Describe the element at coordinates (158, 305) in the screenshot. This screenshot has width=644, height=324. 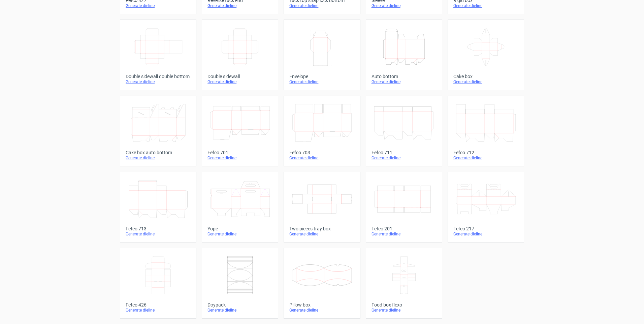
I see `div: Fefco 426` at that location.